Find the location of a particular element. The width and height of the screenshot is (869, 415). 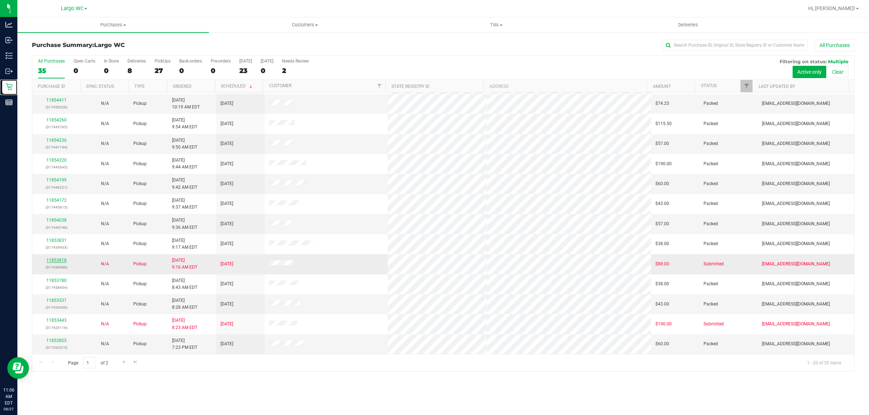

p: (317445615) is located at coordinates (56, 207).